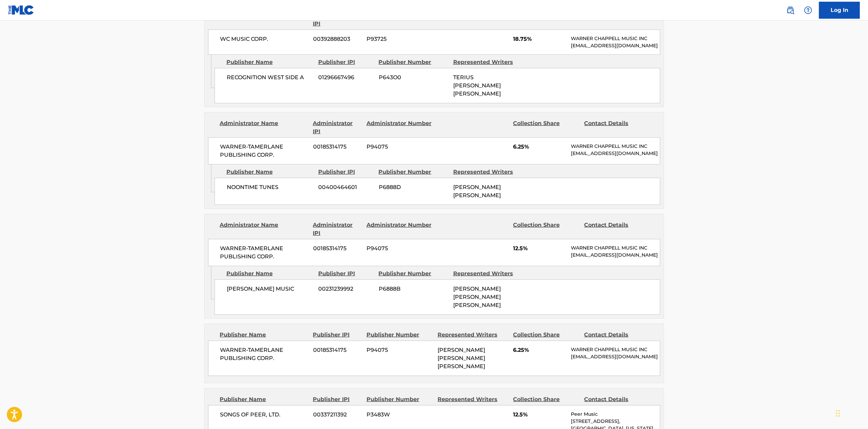 This screenshot has width=868, height=429. I want to click on span: P6888D, so click(414, 188).